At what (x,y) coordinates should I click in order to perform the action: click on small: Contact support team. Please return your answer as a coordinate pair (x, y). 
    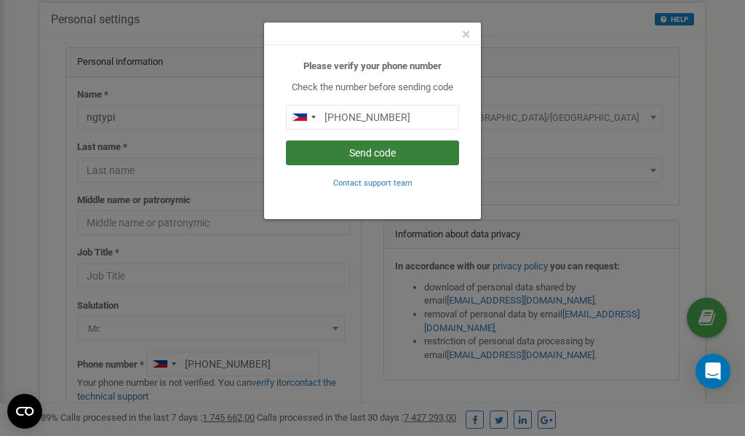
    Looking at the image, I should click on (372, 183).